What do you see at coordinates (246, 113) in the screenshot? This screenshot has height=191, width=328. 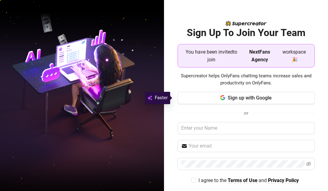 I see `span: or` at bounding box center [246, 113].